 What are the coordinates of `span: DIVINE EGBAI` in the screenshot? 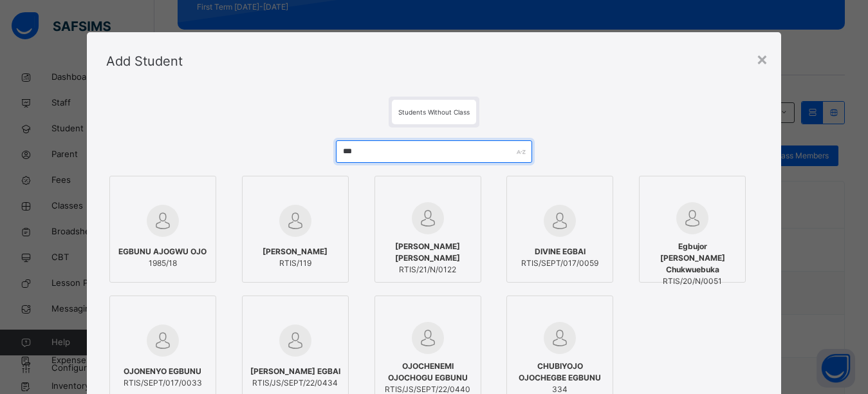 It's located at (559, 252).